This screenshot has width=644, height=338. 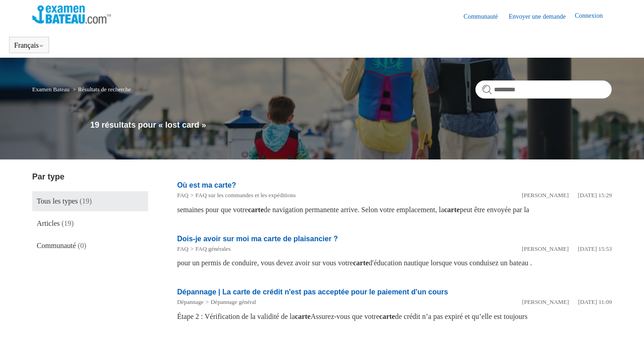 What do you see at coordinates (207, 185) in the screenshot?
I see `a: Où est ma carte?` at bounding box center [207, 185].